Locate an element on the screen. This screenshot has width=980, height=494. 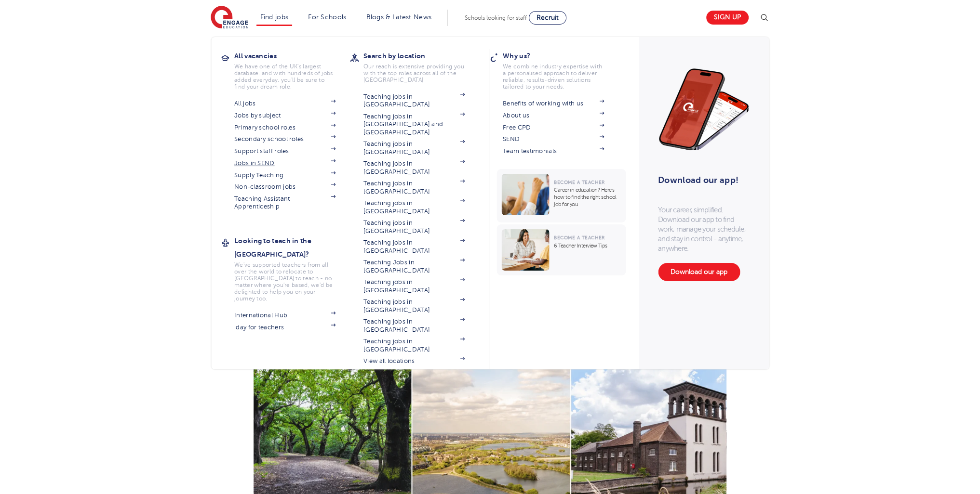
a: Free CPD is located at coordinates (553, 128).